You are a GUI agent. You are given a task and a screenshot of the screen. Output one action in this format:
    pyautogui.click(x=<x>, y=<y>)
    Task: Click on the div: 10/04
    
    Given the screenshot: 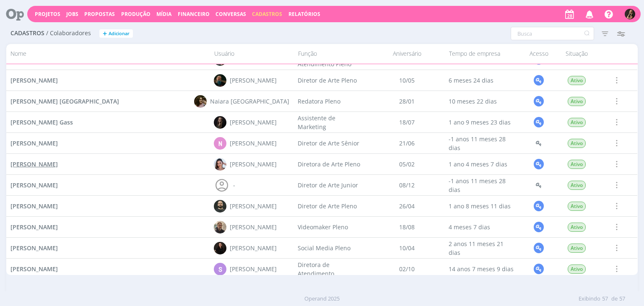 What is the action you would take?
    pyautogui.click(x=407, y=247)
    